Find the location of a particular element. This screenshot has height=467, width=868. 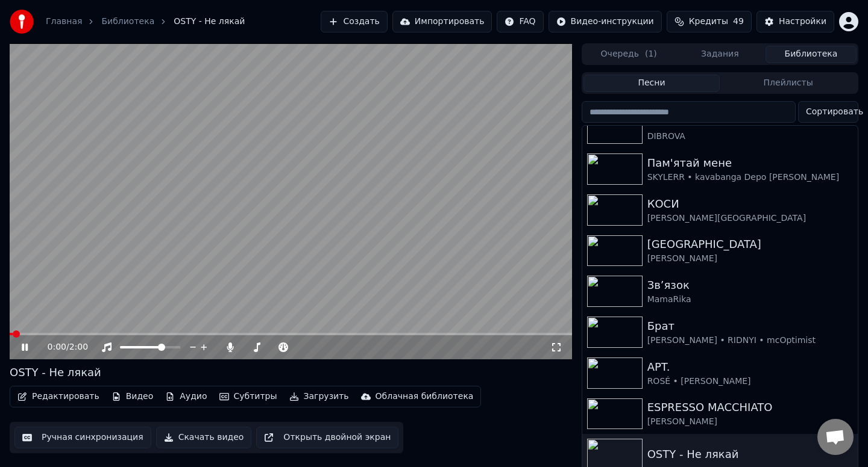

span: 2:00 is located at coordinates (79, 347).